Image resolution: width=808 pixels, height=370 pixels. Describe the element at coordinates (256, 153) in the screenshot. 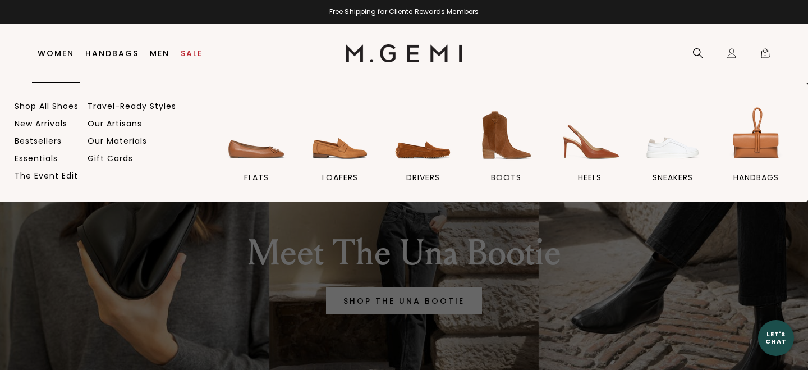

I see `a: flats` at that location.